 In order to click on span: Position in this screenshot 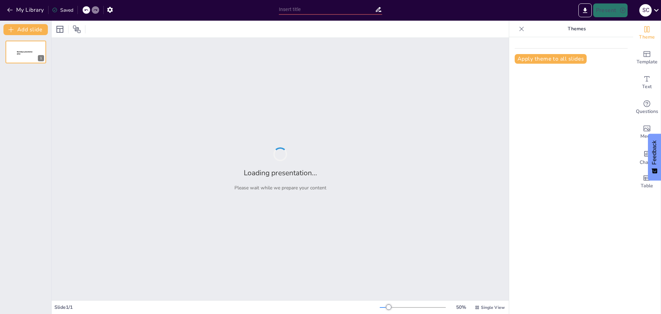, I will do `click(77, 29)`.